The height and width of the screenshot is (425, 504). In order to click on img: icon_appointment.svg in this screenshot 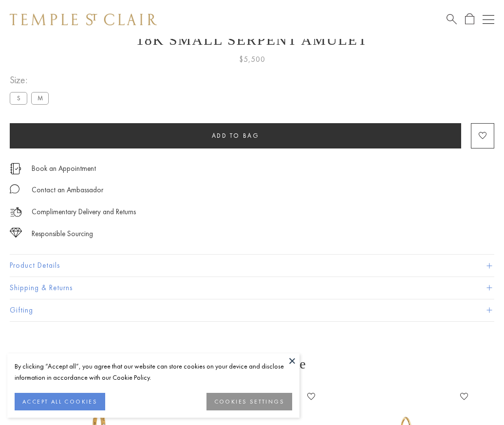, I will do `click(16, 169)`.